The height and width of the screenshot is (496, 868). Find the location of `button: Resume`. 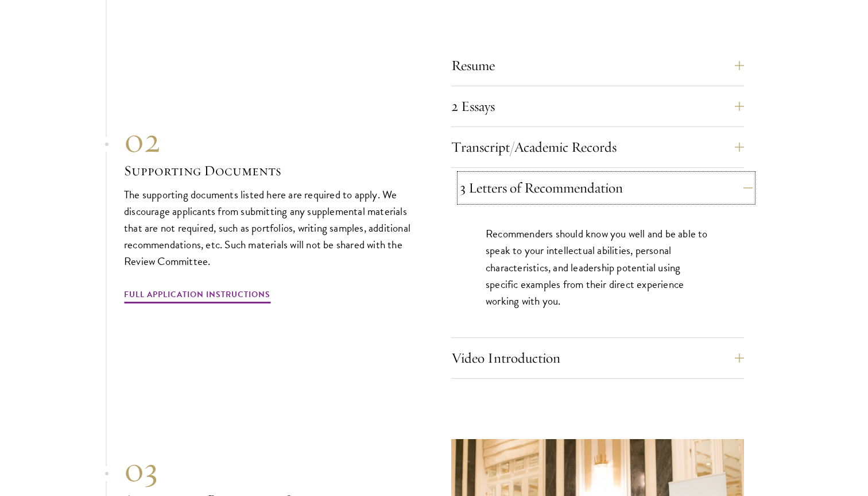

button: Resume is located at coordinates (597, 66).